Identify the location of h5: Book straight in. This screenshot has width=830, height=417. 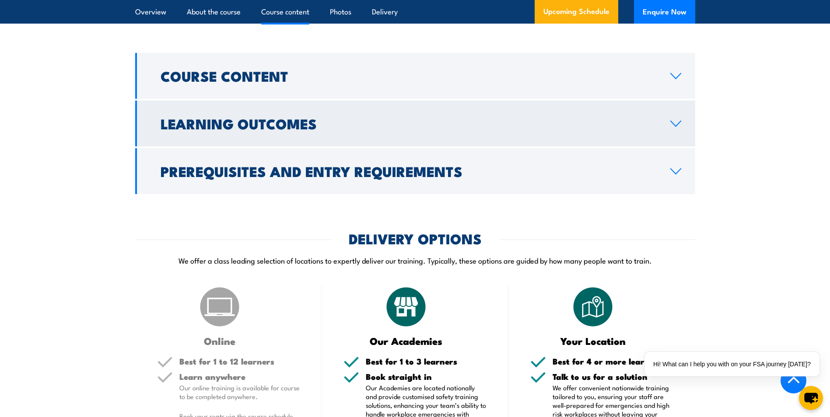
(426, 377).